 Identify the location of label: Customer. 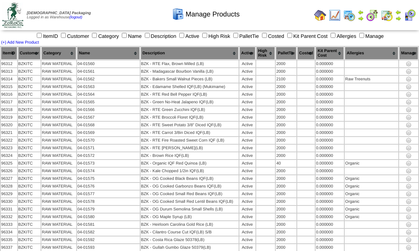
(74, 36).